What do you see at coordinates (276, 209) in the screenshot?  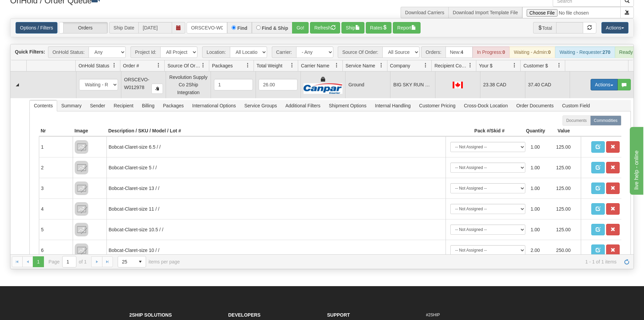 I see `td: Bobcat-Claret-size 11 / /` at bounding box center [276, 209].